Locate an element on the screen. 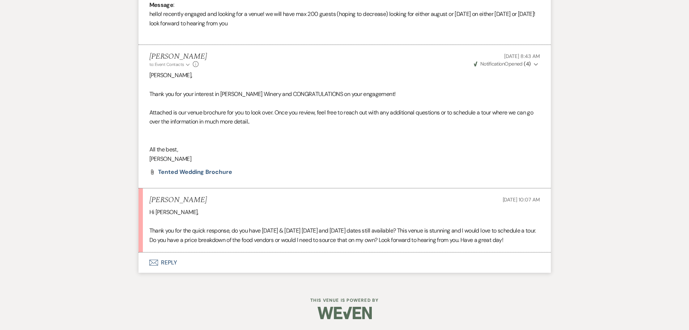 The width and height of the screenshot is (689, 330). strong: ( 4 ) is located at coordinates (527, 64).